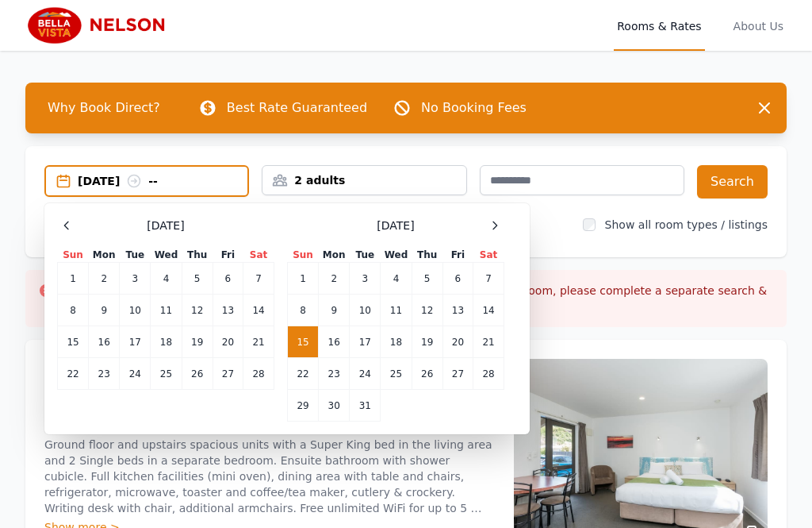 The height and width of the screenshot is (528, 812). I want to click on button: Search, so click(732, 181).